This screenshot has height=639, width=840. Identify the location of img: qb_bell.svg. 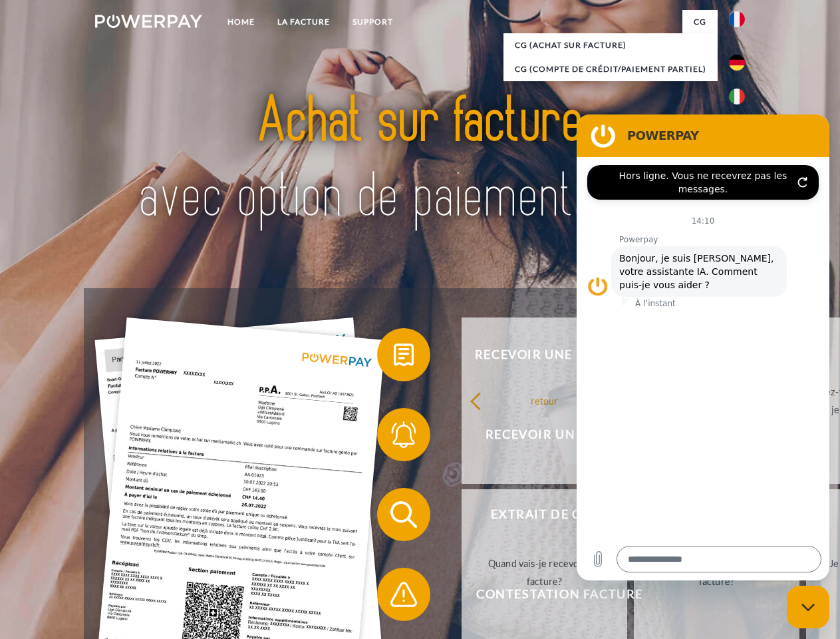
(404, 434).